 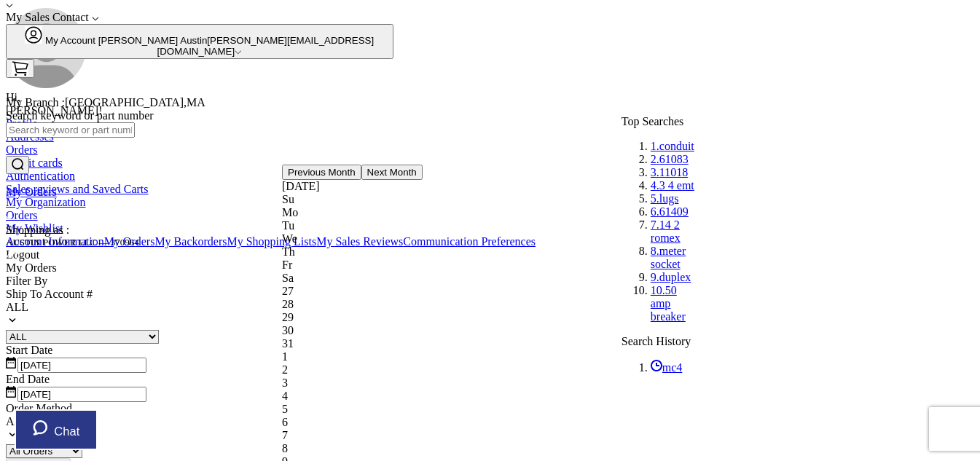 I want to click on button: Previous Month, so click(x=321, y=172).